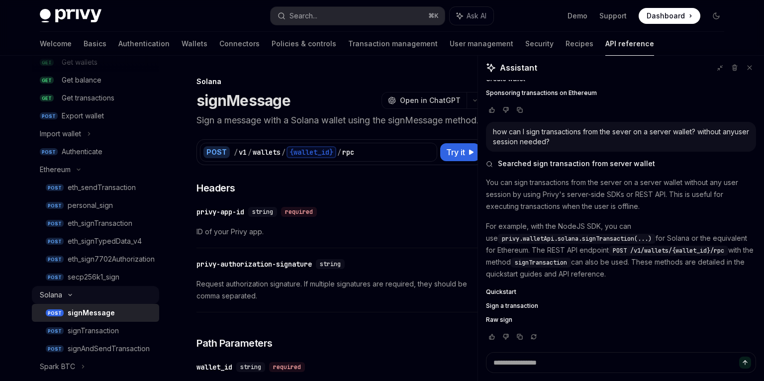 The height and width of the screenshot is (381, 764). Describe the element at coordinates (340, 232) in the screenshot. I see `span: ID of your Privy app.` at that location.